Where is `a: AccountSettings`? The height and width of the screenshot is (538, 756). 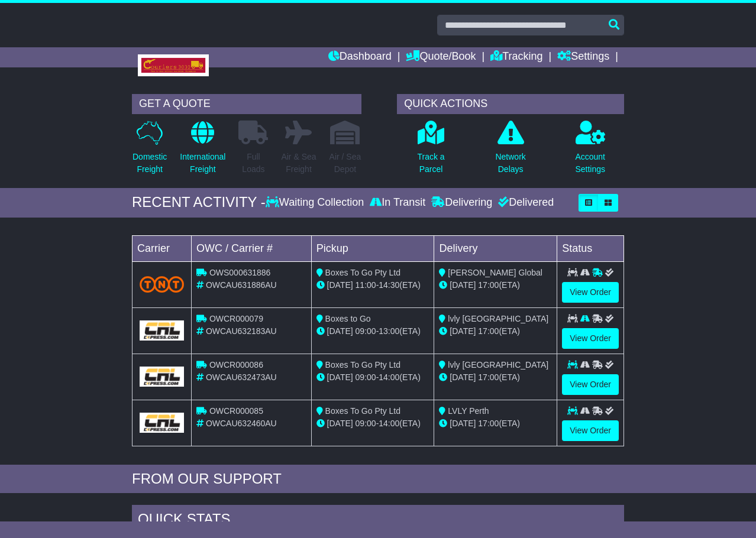 a: AccountSettings is located at coordinates (590, 151).